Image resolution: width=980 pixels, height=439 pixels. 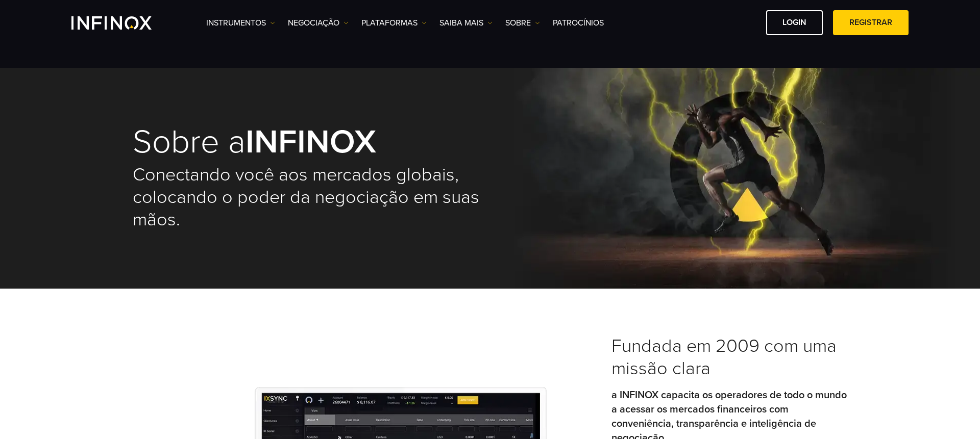 What do you see at coordinates (794, 23) in the screenshot?
I see `a: Login` at bounding box center [794, 23].